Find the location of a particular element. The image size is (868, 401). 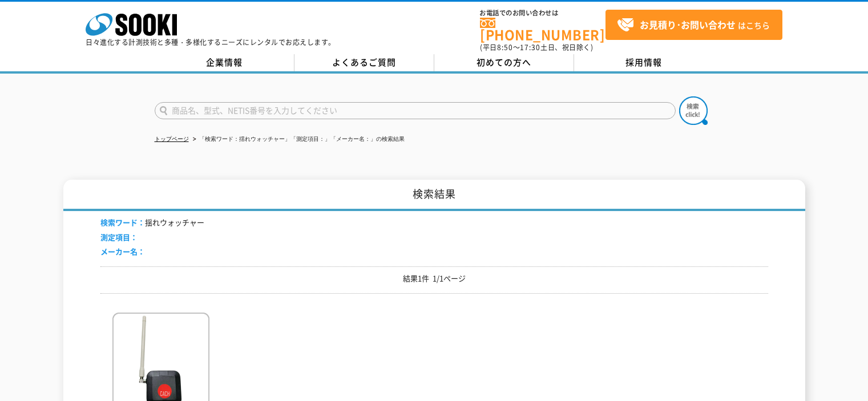

span: 測定項目： is located at coordinates (119, 237).